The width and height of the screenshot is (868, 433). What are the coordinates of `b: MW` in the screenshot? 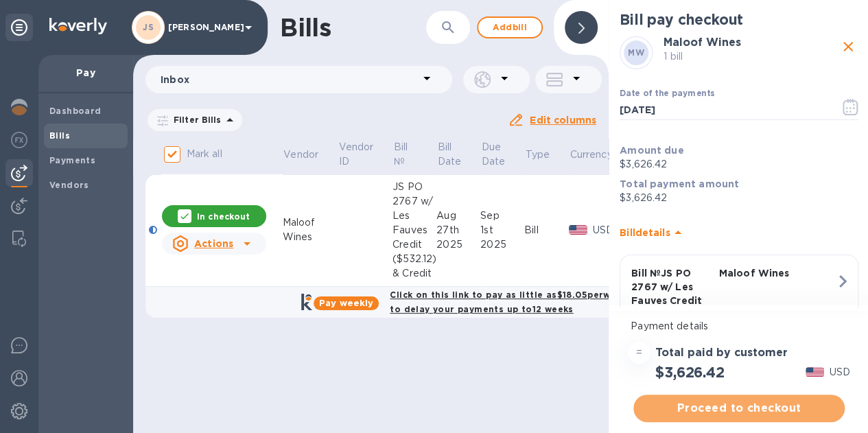 It's located at (636, 52).